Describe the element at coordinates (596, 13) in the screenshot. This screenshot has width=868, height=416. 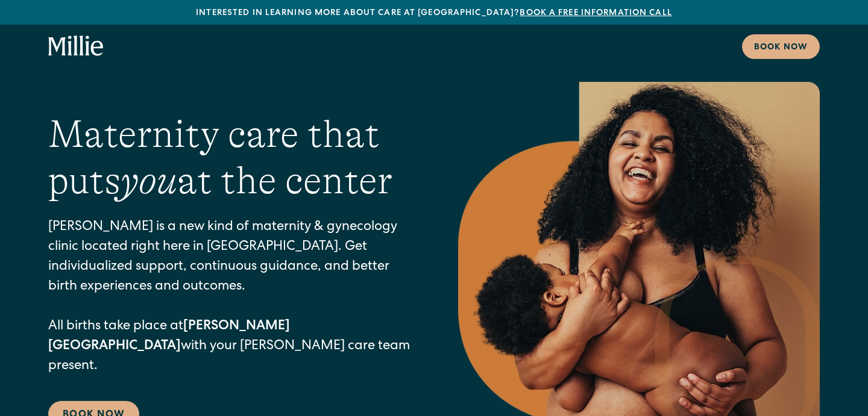
I see `a: Book a free information call` at that location.